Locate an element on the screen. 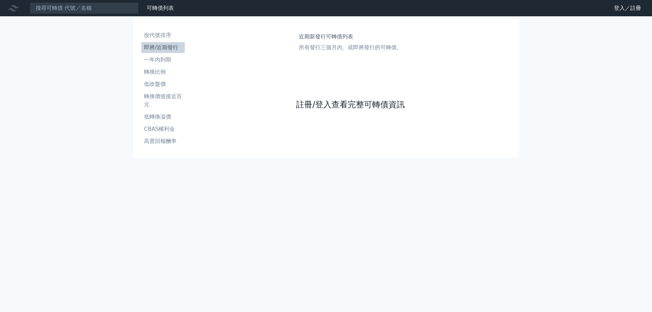  li: 低收盤價 is located at coordinates (163, 84).